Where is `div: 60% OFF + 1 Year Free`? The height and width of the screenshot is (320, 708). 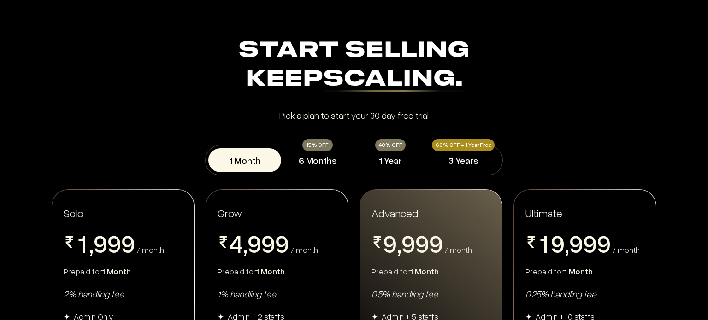
div: 60% OFF + 1 Year Free is located at coordinates (463, 145).